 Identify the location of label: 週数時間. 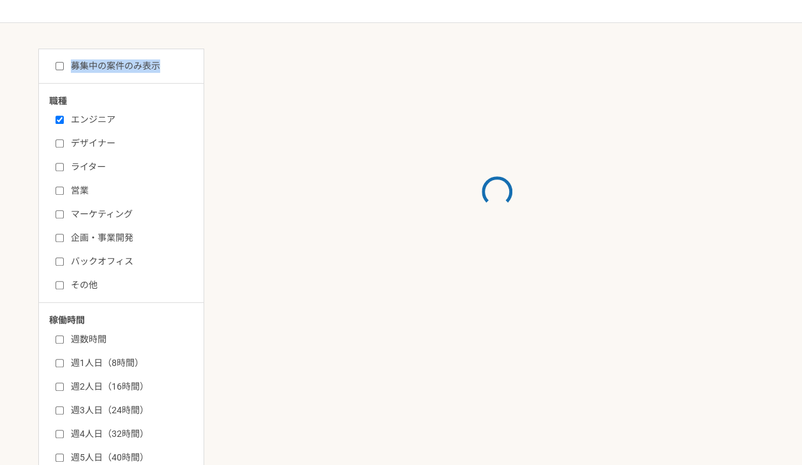
(129, 339).